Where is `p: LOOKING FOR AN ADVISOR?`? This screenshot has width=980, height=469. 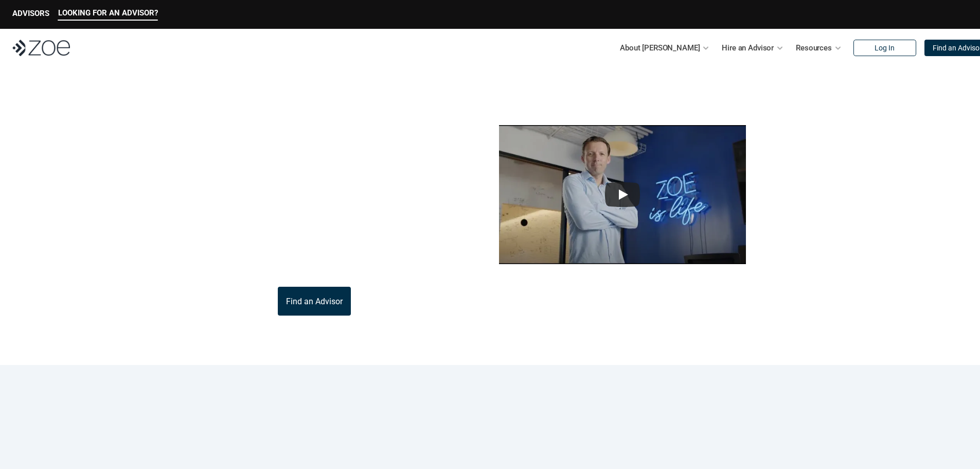
p: LOOKING FOR AN ADVISOR? is located at coordinates (108, 13).